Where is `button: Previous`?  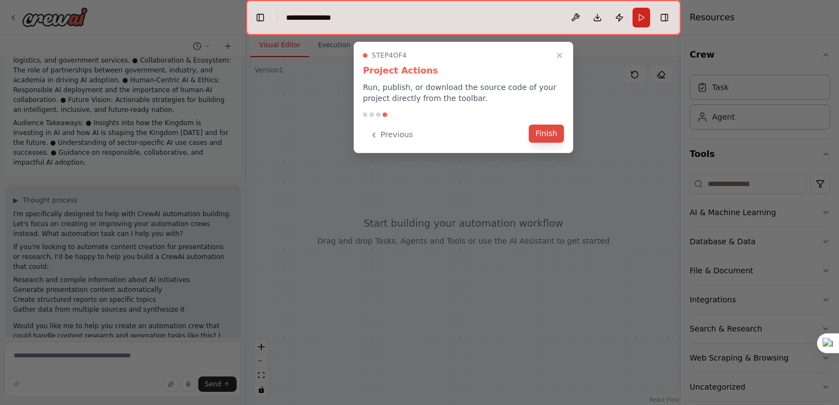
button: Previous is located at coordinates (391, 135).